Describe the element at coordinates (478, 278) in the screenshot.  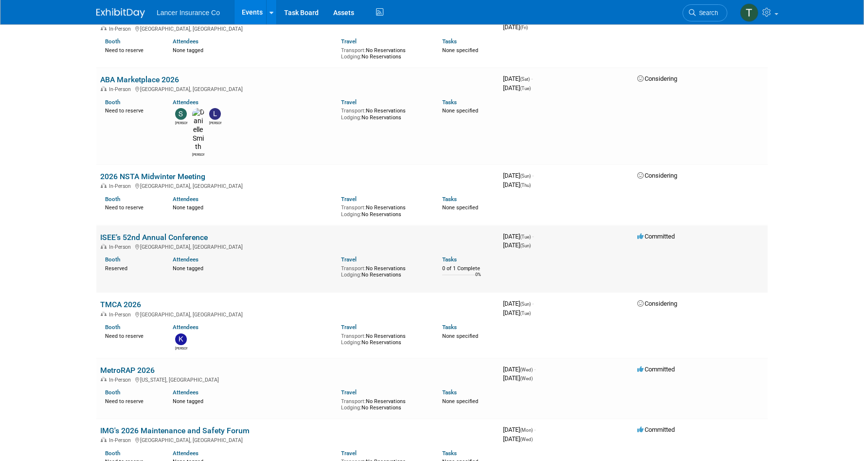
I see `td: 0%` at that location.